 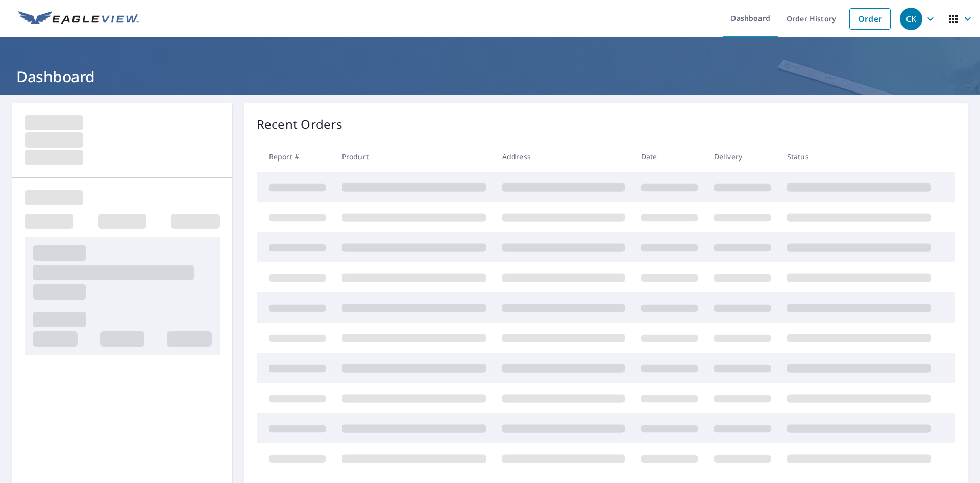 What do you see at coordinates (859, 156) in the screenshot?
I see `th: Status` at bounding box center [859, 156].